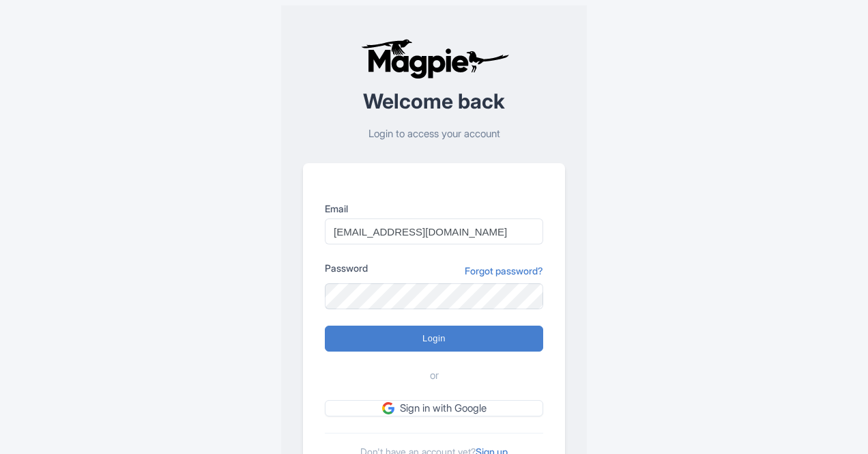 Image resolution: width=868 pixels, height=454 pixels. I want to click on img: google.svg, so click(388, 408).